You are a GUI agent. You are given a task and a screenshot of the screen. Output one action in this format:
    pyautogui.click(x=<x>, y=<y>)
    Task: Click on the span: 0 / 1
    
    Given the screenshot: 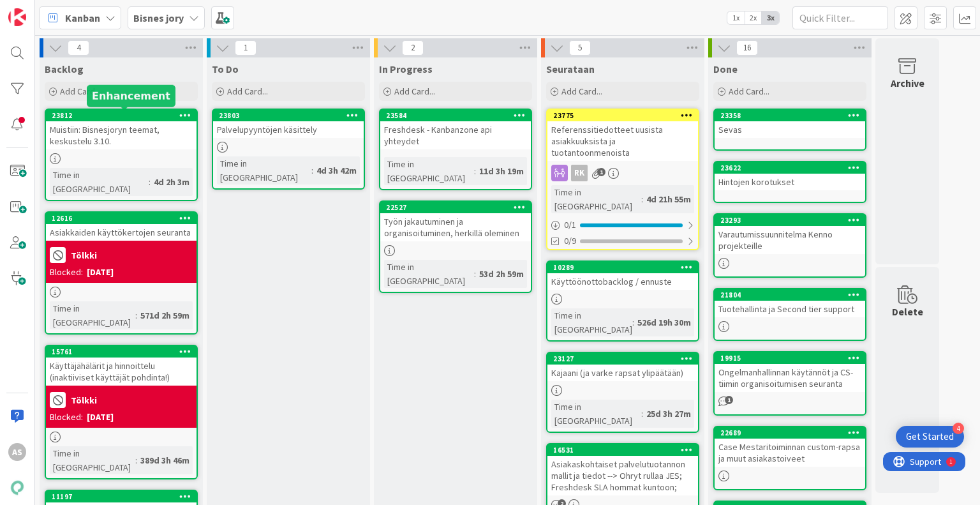 What is the action you would take?
    pyautogui.click(x=570, y=225)
    